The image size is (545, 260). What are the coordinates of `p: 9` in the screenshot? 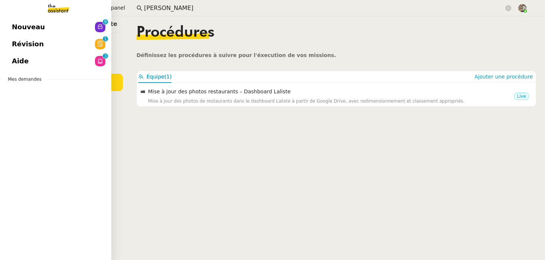 It's located at (105, 23).